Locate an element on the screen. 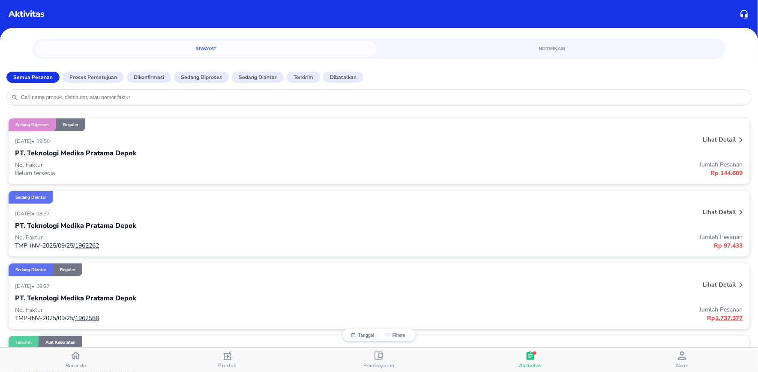 The width and height of the screenshot is (758, 372). a: Riwayat is located at coordinates (206, 49).